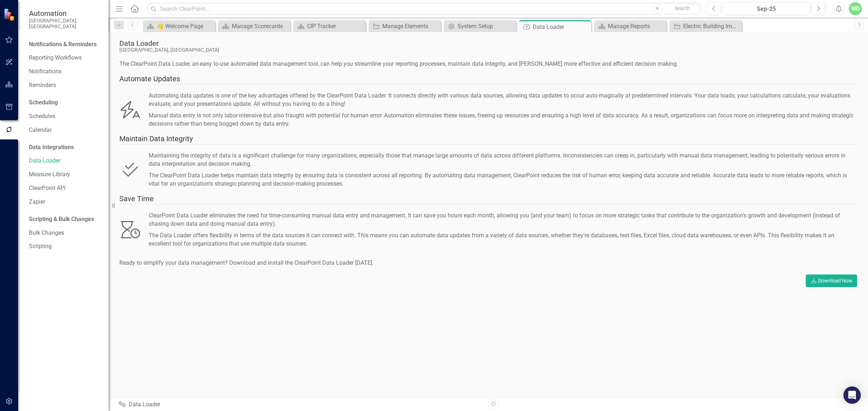 This screenshot has height=411, width=868. What do you see at coordinates (63, 45) in the screenshot?
I see `div: Notifications & Reminders` at bounding box center [63, 45].